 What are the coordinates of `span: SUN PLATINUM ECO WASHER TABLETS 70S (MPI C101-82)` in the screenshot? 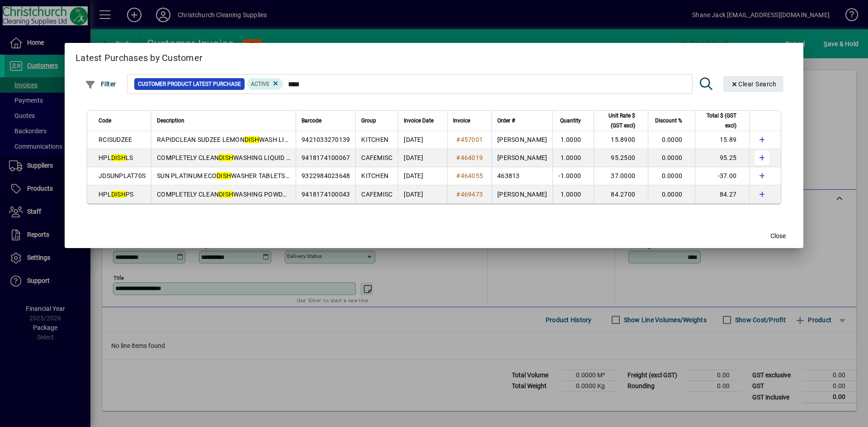 It's located at (249, 176).